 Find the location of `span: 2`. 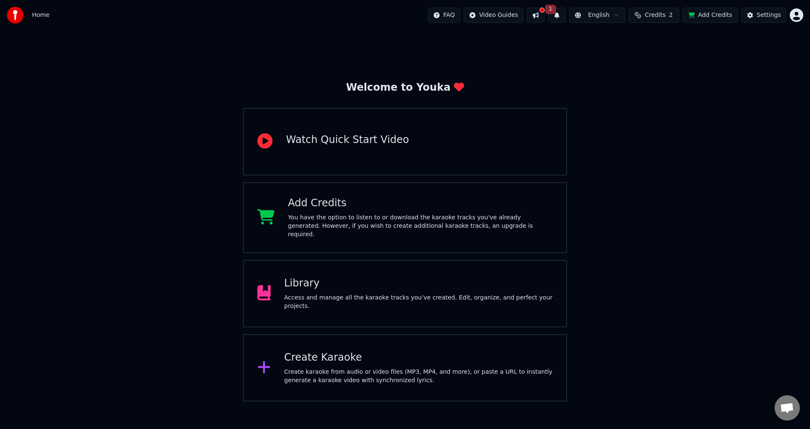

span: 2 is located at coordinates (671, 15).